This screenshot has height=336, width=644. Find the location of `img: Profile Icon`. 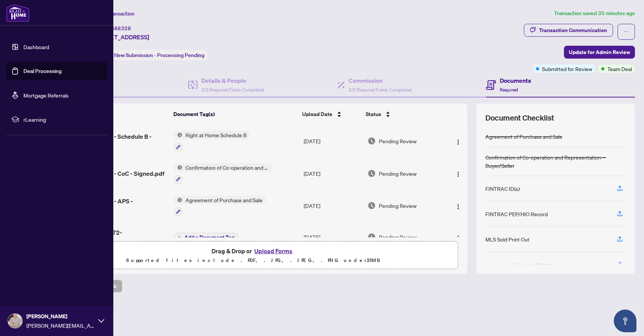

img: Profile Icon is located at coordinates (15, 321).